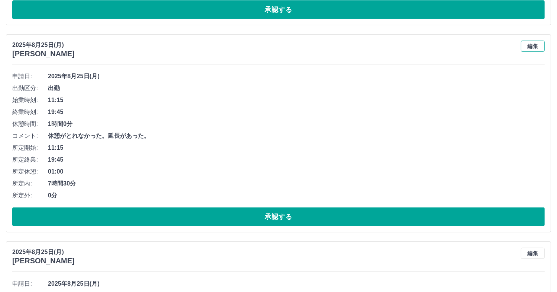  Describe the element at coordinates (30, 136) in the screenshot. I see `span: コメント:` at that location.